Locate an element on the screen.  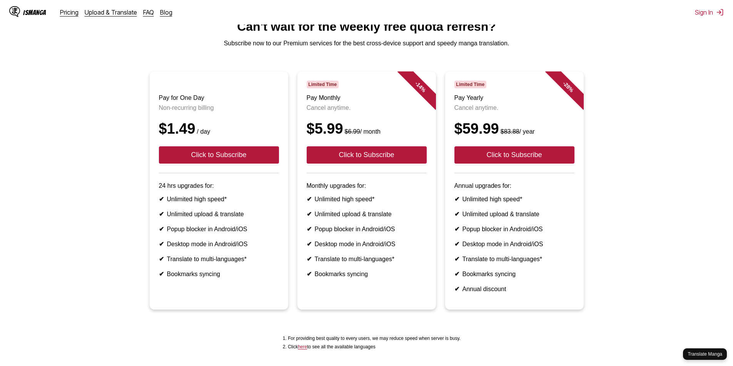
h1: Can't wait for the weekly free quota refresh? is located at coordinates (366, 27).